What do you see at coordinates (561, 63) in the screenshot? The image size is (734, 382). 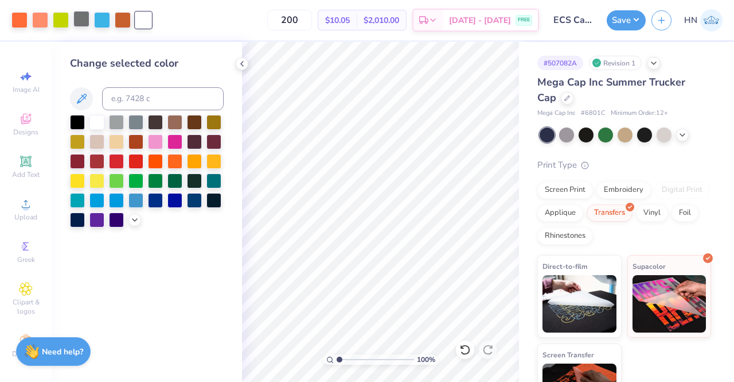 I see `div: # 507082A` at bounding box center [561, 63].